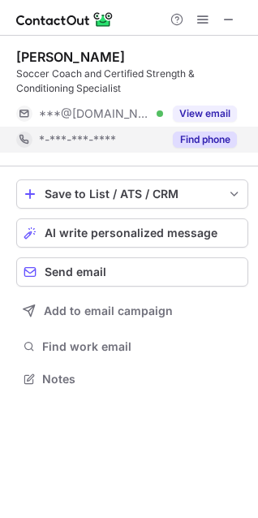 This screenshot has width=258, height=518. I want to click on span: AI write personalized message, so click(131, 233).